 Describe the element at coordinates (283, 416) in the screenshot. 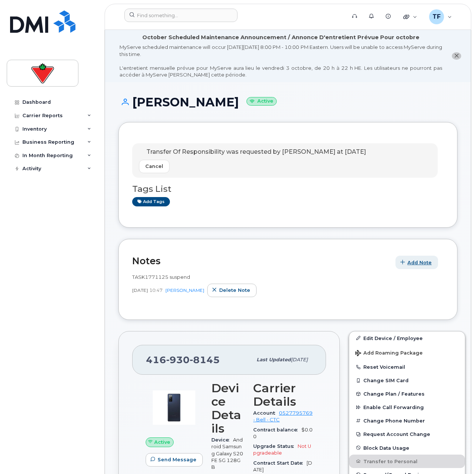

I see `a: 0527795769 - Bell - CTC` at that location.